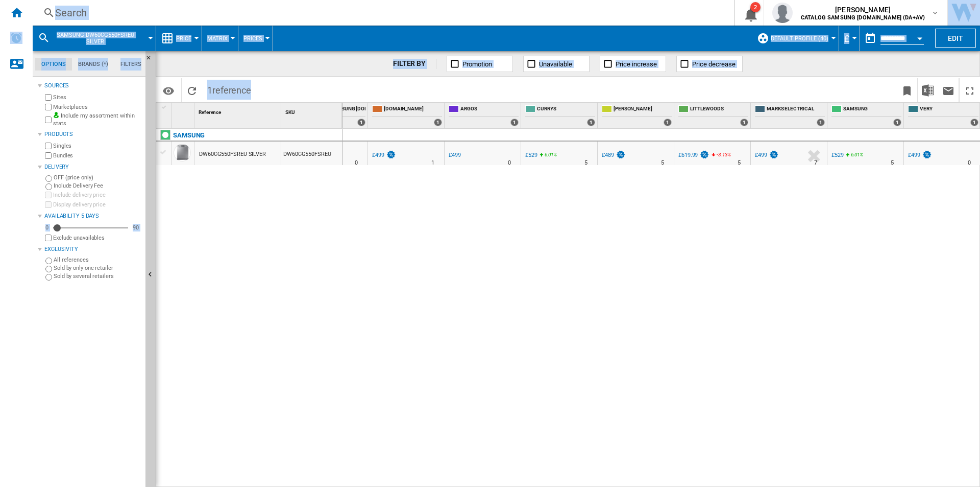  What do you see at coordinates (438, 122) in the screenshot?
I see `div: 1 offers sold by AMAZON.CO.UK` at bounding box center [438, 122].